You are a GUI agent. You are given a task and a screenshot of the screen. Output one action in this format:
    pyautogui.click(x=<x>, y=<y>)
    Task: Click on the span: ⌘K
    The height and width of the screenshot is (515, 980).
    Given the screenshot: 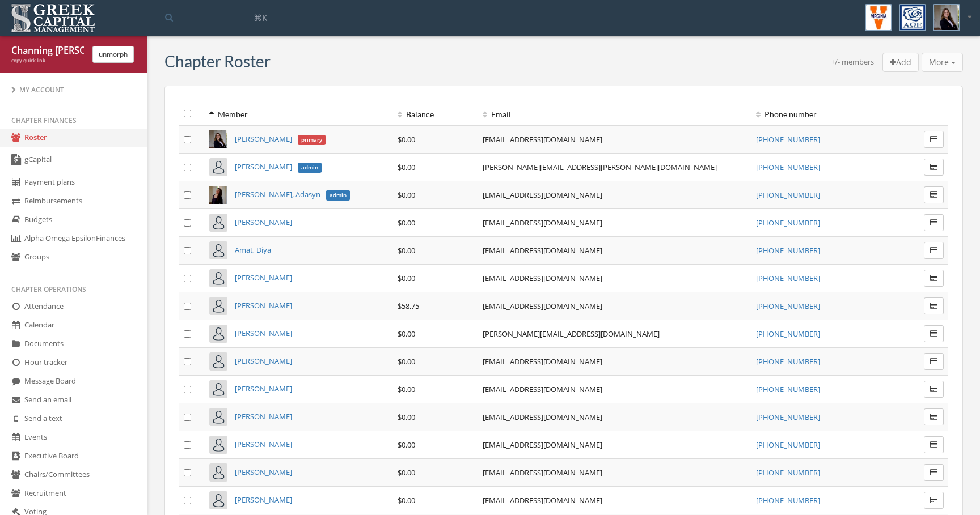 What is the action you would take?
    pyautogui.click(x=260, y=18)
    